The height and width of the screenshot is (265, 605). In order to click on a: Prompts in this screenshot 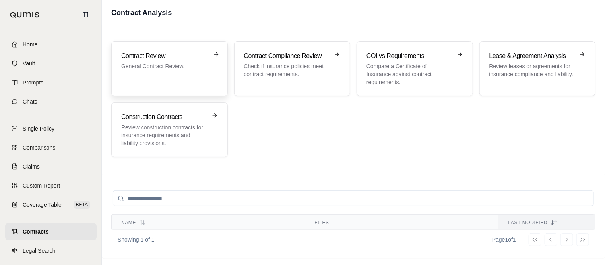, I will do `click(51, 83)`.